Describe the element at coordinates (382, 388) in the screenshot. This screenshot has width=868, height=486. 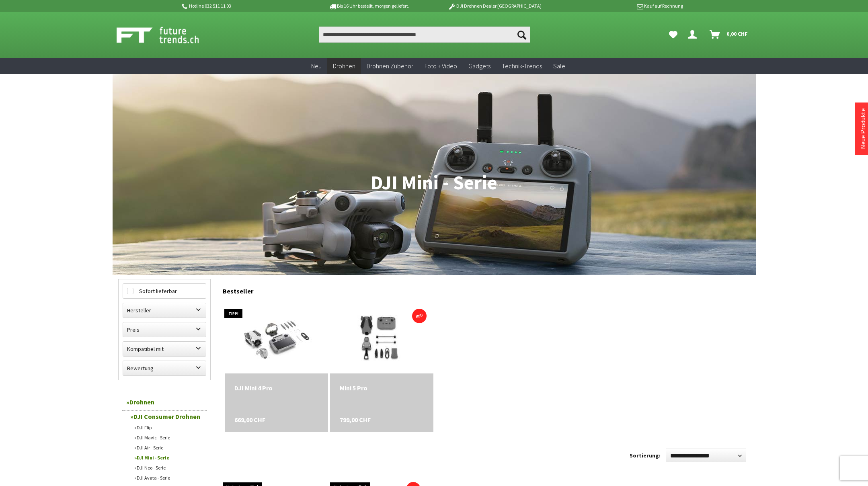
I see `a: Mini 5 Pro 799,00 CHF` at that location.